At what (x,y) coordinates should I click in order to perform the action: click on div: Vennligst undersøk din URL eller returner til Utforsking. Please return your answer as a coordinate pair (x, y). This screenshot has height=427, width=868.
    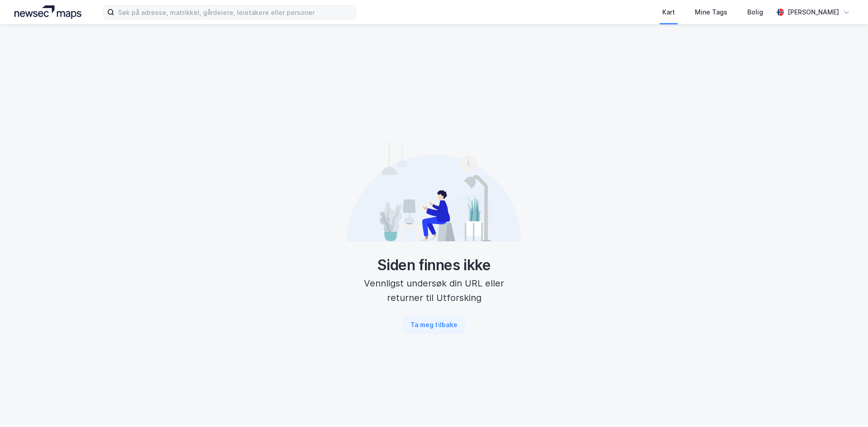
    Looking at the image, I should click on (434, 291).